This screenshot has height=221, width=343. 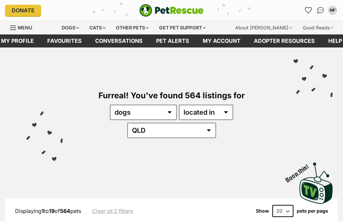 What do you see at coordinates (23, 27) in the screenshot?
I see `a: Menu` at bounding box center [23, 27].